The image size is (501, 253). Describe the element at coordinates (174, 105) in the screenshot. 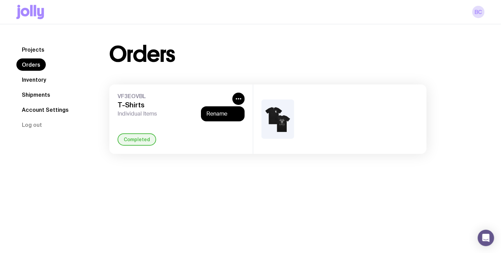

I see `h3: T-Shirts` at that location.